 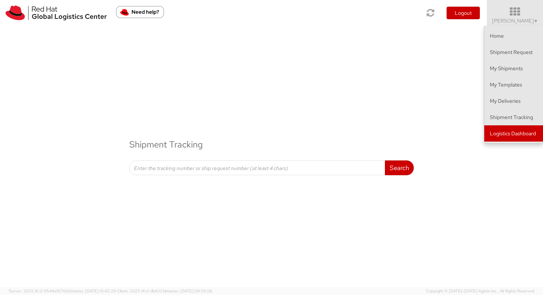 I want to click on button: Search, so click(x=399, y=168).